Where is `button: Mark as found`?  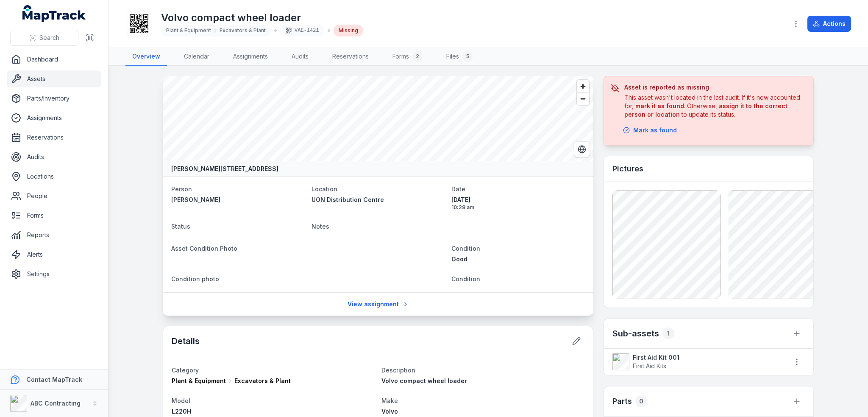
button: Mark as found is located at coordinates (650, 130).